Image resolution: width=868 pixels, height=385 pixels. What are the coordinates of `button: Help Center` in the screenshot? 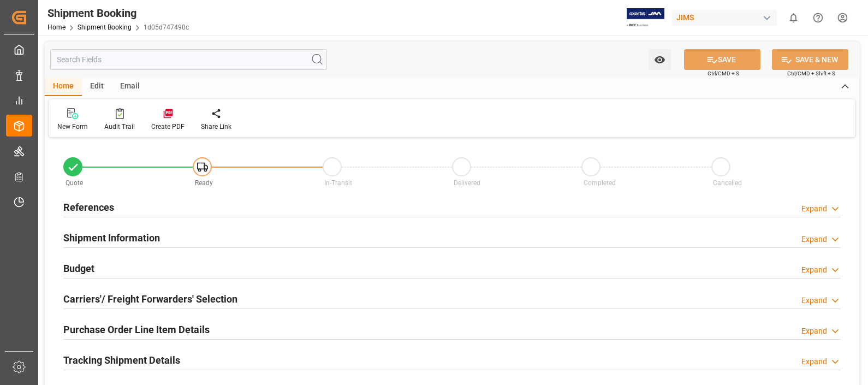 It's located at (818, 17).